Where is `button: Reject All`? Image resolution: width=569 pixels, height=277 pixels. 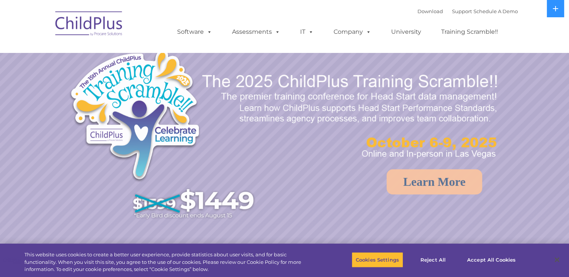 button: Reject All is located at coordinates (433, 260).